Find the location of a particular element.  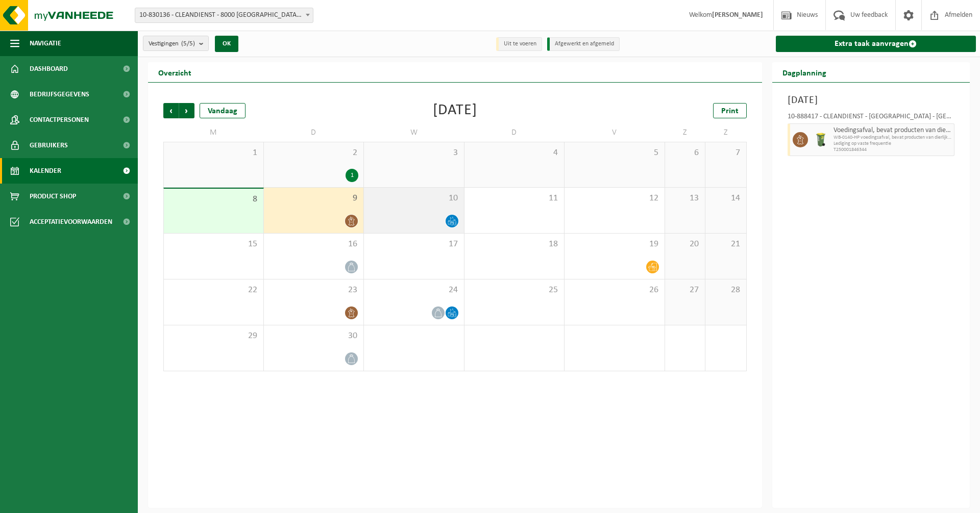

span: 4 is located at coordinates (515, 153).